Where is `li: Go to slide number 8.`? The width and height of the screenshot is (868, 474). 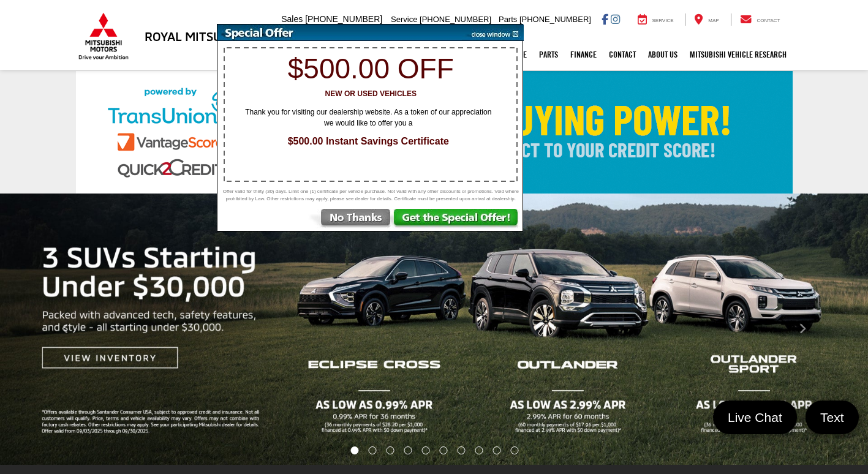 li: Go to slide number 8. is located at coordinates (478, 451).